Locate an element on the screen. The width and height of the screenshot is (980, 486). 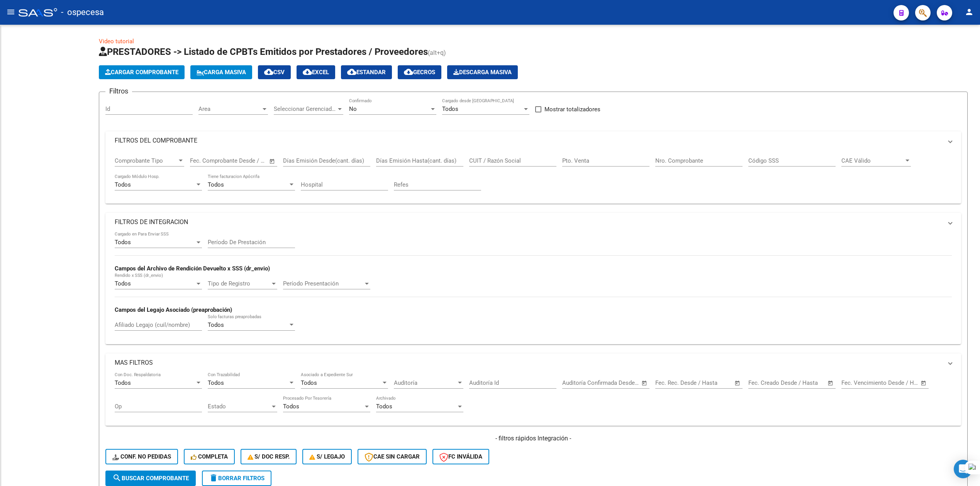
mat-panel-title: FILTROS DE INTEGRACION is located at coordinates (529, 222).